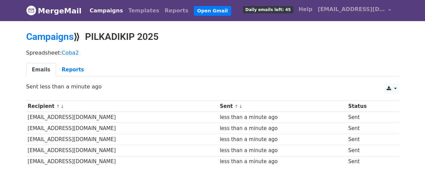  Describe the element at coordinates (213, 53) in the screenshot. I see `p: Spreadsheet:` at that location.